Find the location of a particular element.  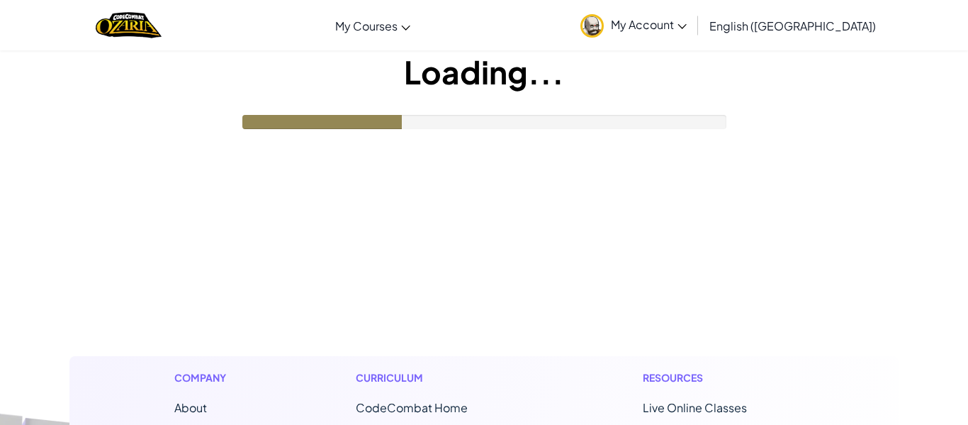

span: My Courses is located at coordinates (366, 26).